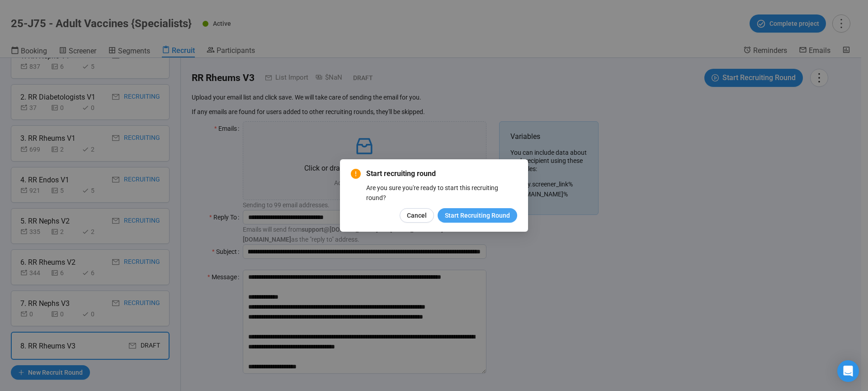  Describe the element at coordinates (442, 174) in the screenshot. I see `span: Start recruiting round` at that location.